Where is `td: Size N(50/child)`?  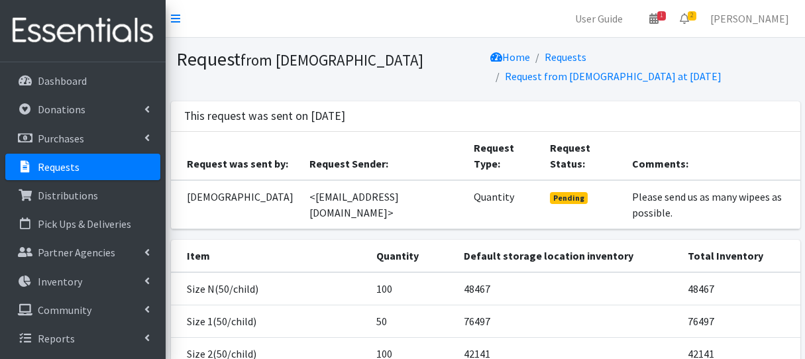 td: Size N(50/child) is located at coordinates (270, 289).